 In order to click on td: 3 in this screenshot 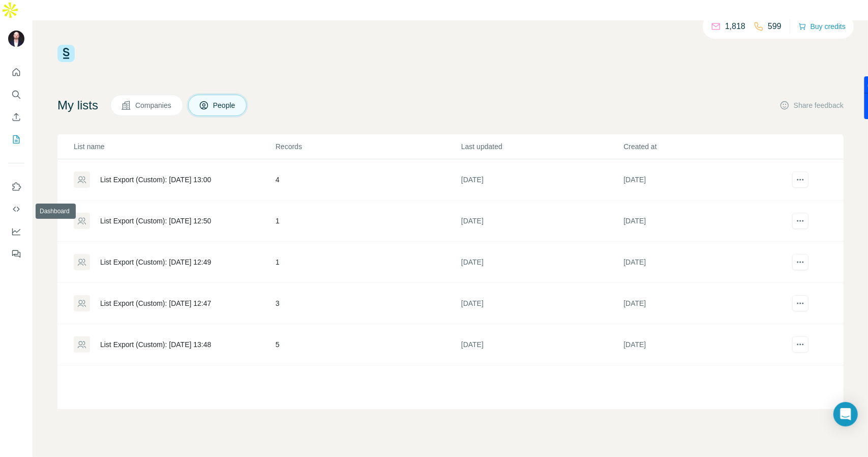, I will do `click(368, 303)`.